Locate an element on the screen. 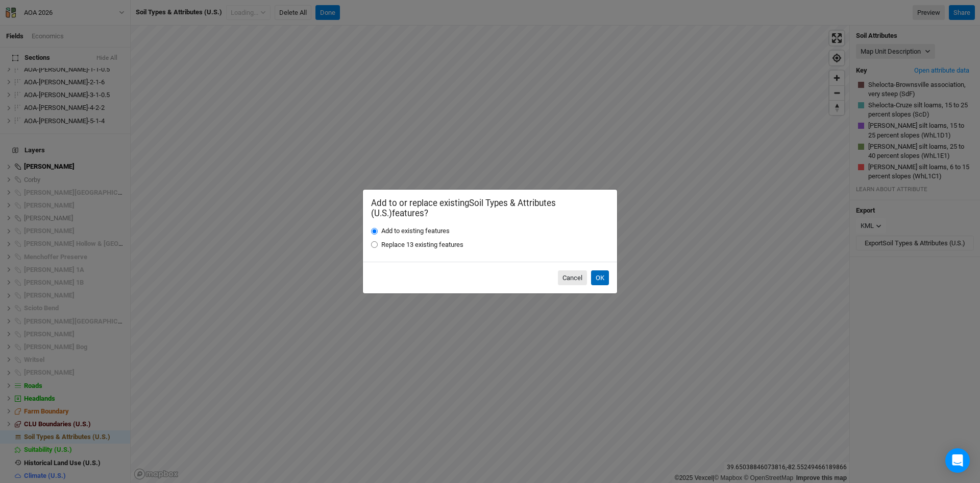  label: Replace 13 existing features is located at coordinates (422, 245).